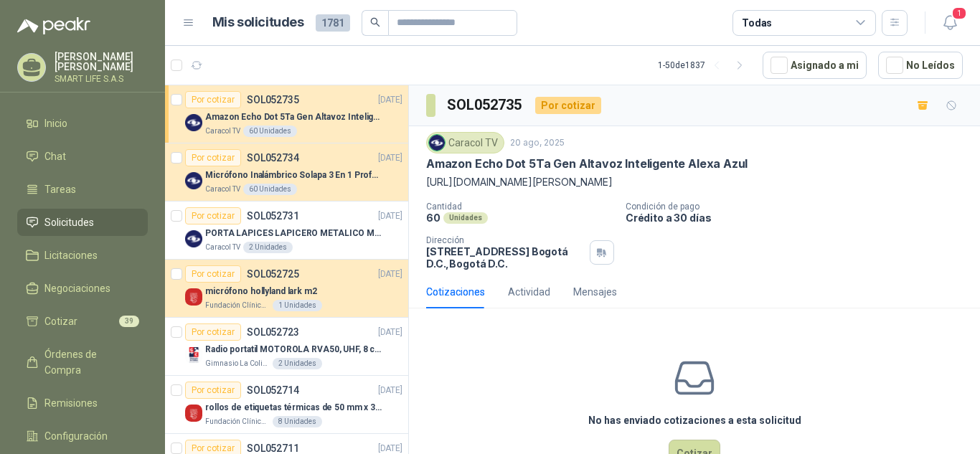 Image resolution: width=980 pixels, height=454 pixels. Describe the element at coordinates (261, 292) in the screenshot. I see `p: micrófono hollyland lark m2` at that location.